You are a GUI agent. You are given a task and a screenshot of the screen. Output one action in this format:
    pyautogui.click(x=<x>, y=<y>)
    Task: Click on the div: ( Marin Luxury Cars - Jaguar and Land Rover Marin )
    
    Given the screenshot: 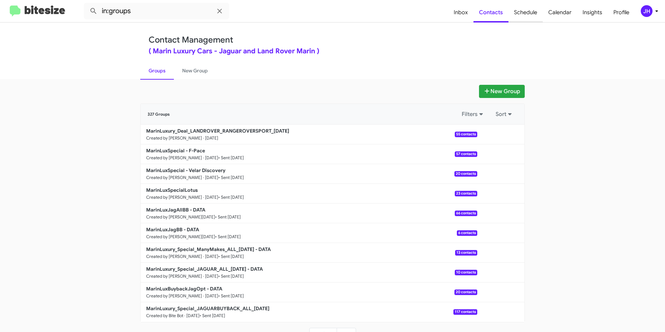 What is the action you would take?
    pyautogui.click(x=332, y=51)
    